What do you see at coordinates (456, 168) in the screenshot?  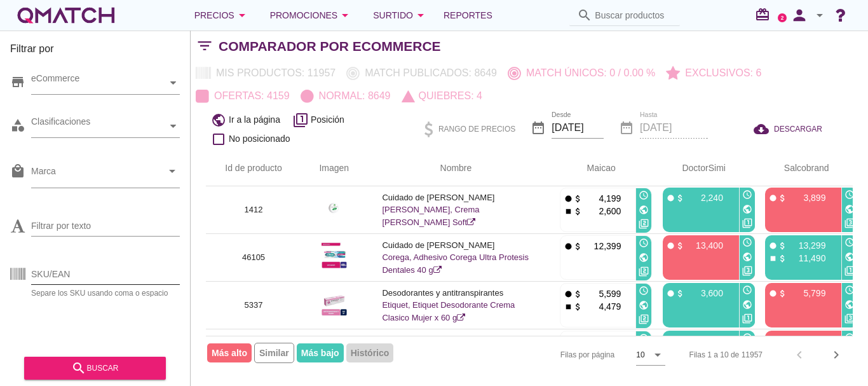 I see `th: Nombre: Not sorted.` at bounding box center [456, 168].